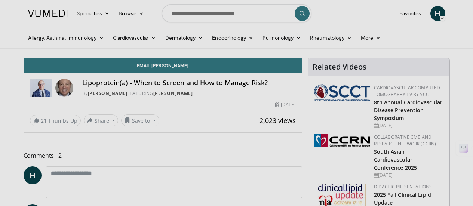  Describe the element at coordinates (48, 13) in the screenshot. I see `img: VuMedi Logo` at that location.